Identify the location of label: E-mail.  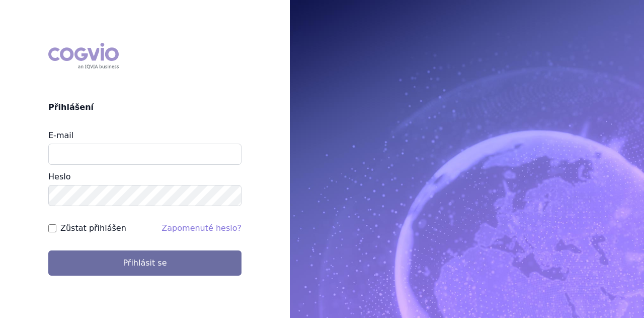
(61, 135).